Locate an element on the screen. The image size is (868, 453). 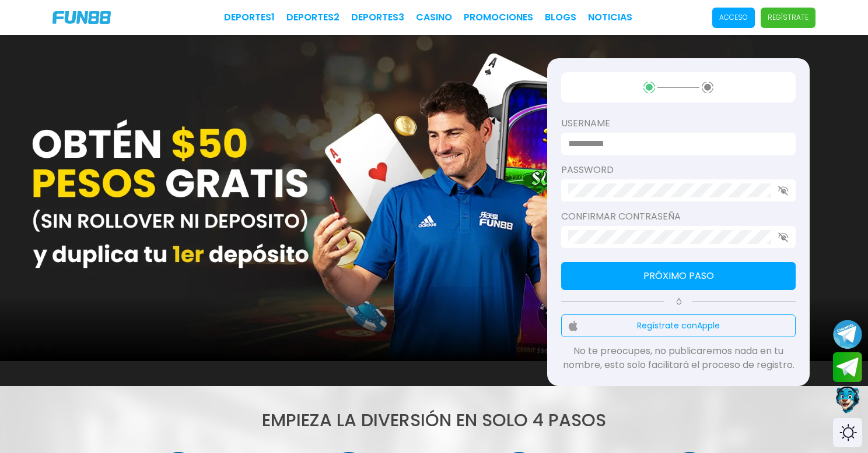
a: Deportes1 is located at coordinates (249, 17).